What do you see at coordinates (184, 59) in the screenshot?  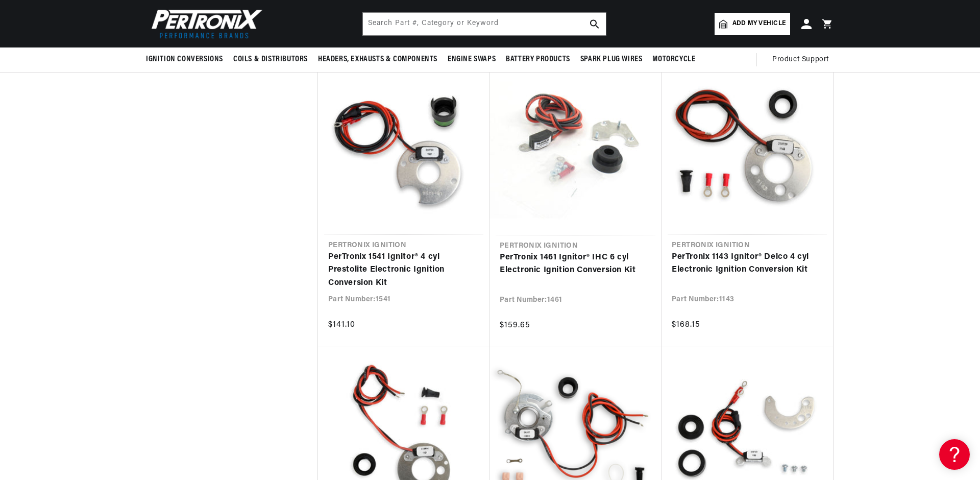 I see `span: Ignition Conversions` at bounding box center [184, 59].